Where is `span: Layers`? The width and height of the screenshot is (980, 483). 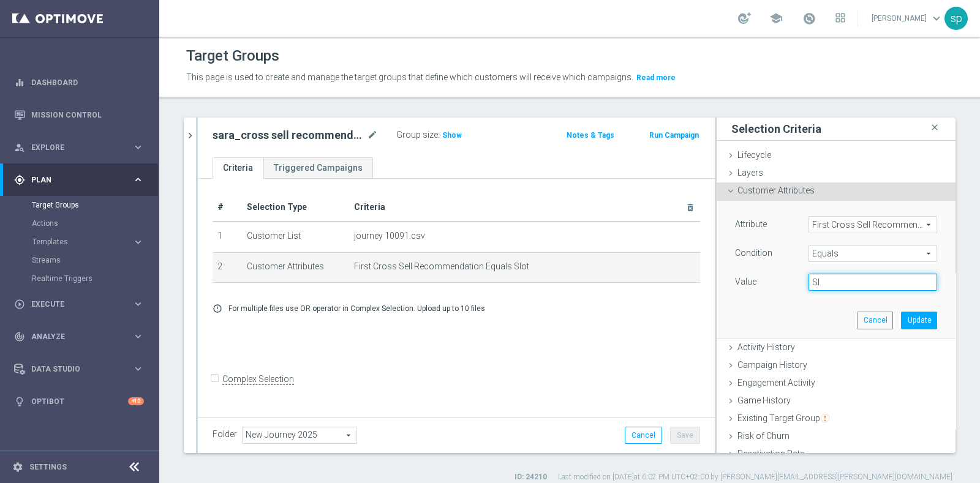
span: Layers is located at coordinates (750, 173).